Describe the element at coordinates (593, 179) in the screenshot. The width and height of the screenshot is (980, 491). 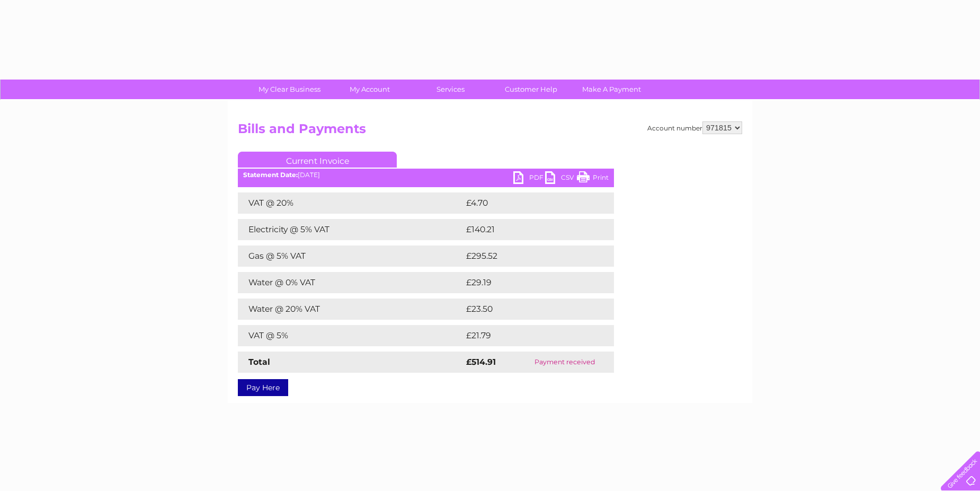
I see `a: Print` at that location.